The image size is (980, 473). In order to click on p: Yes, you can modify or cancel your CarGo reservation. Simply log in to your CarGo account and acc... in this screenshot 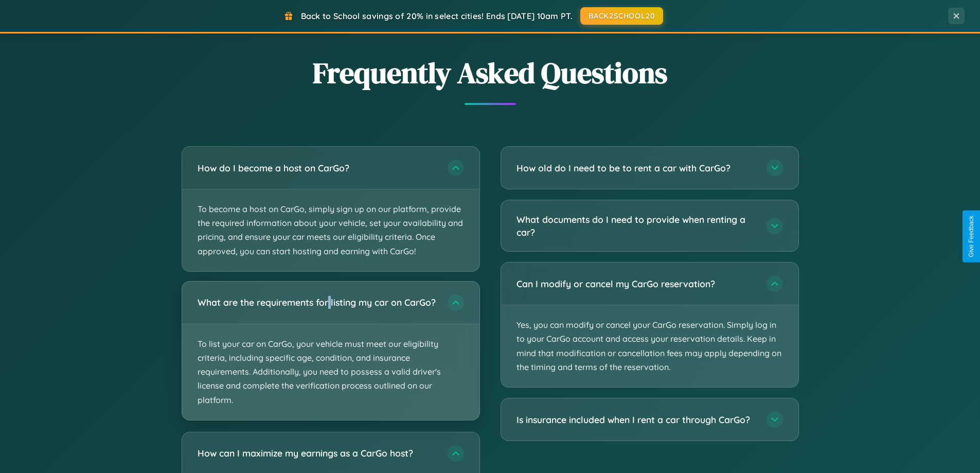, I will do `click(649, 346)`.